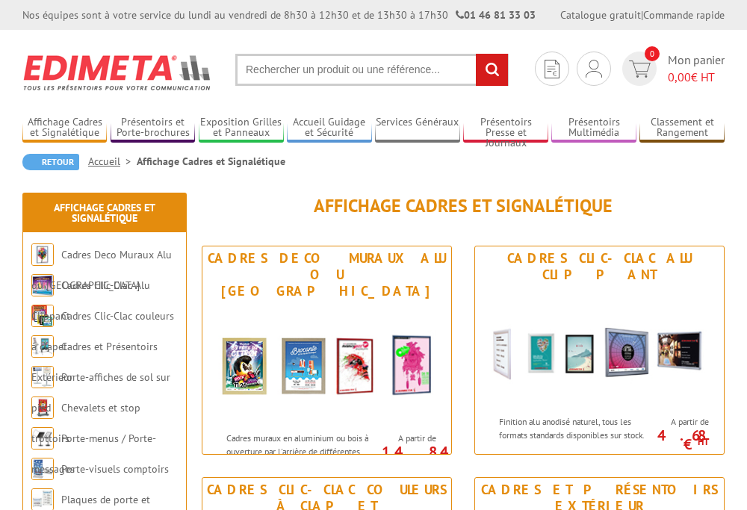 This screenshot has width=747, height=510. I want to click on p: 4.68 €, so click(681, 440).